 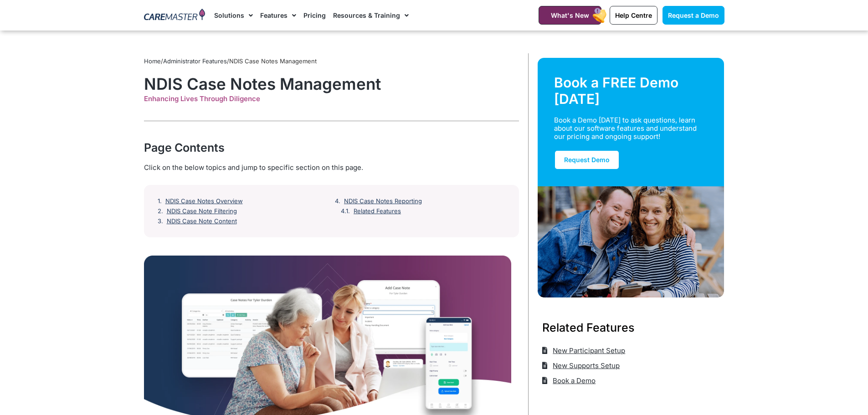 What do you see at coordinates (204, 202) in the screenshot?
I see `a: NDIS Case Notes Overview` at bounding box center [204, 202].